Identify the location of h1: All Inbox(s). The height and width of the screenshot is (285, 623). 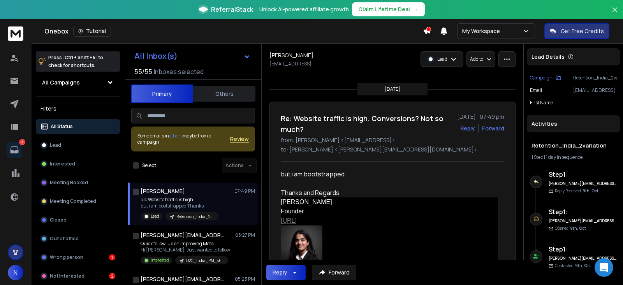
(156, 56).